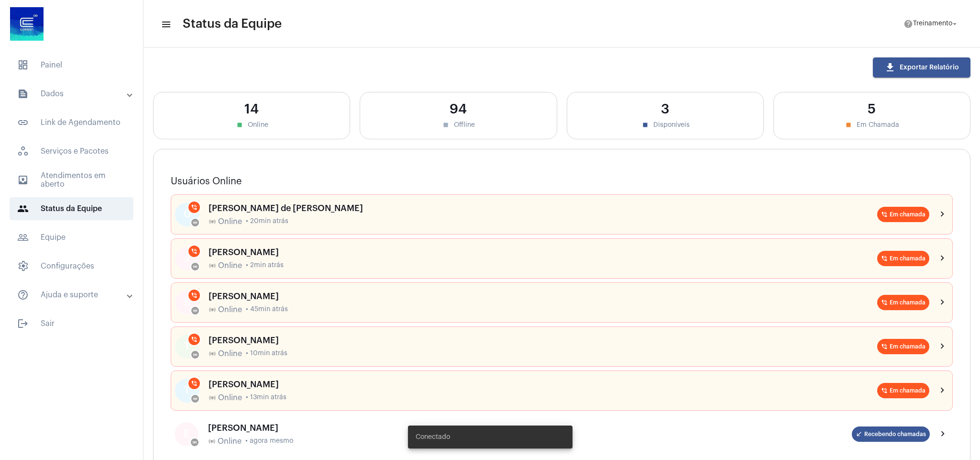 This screenshot has width=980, height=460. Describe the element at coordinates (72, 208) in the screenshot. I see `span: Status da Equipe` at that location.